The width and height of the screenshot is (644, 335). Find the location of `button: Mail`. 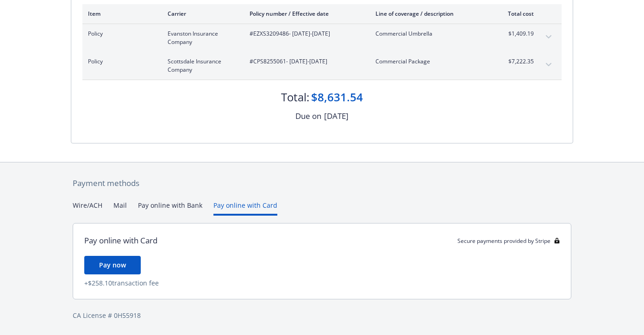

button: Mail is located at coordinates (120, 208).